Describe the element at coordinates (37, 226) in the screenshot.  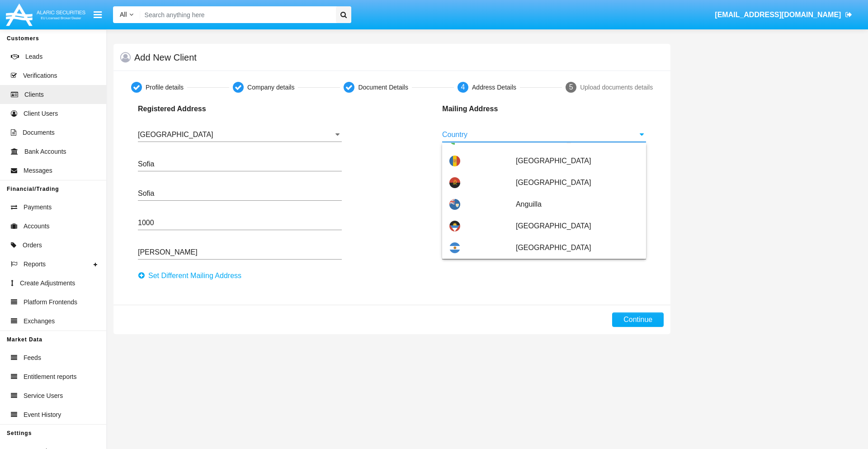
I see `span: Accounts` at that location.